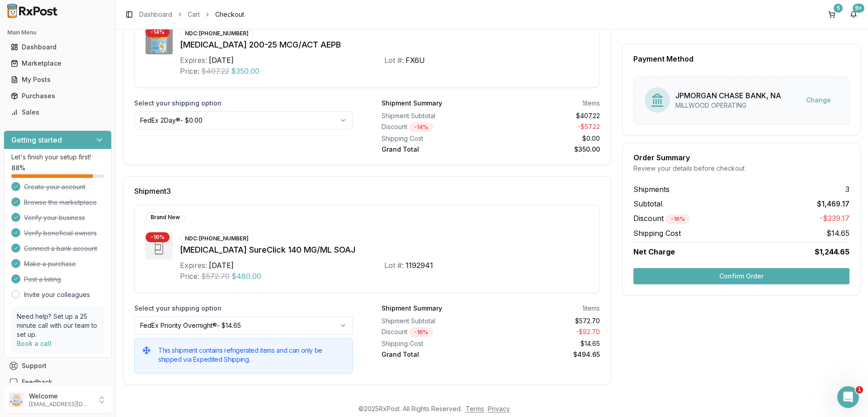  Describe the element at coordinates (415, 60) in the screenshot. I see `div: FX6U` at that location.